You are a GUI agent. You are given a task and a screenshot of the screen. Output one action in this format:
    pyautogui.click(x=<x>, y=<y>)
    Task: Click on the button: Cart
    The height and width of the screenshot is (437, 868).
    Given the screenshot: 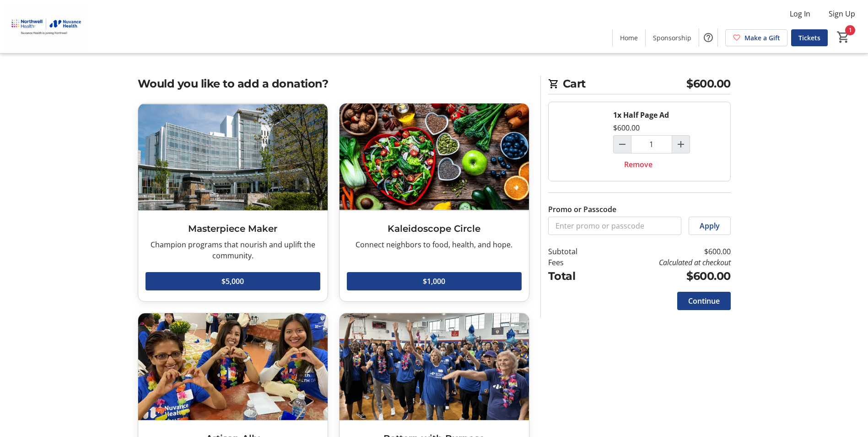 What is the action you would take?
    pyautogui.click(x=844, y=37)
    